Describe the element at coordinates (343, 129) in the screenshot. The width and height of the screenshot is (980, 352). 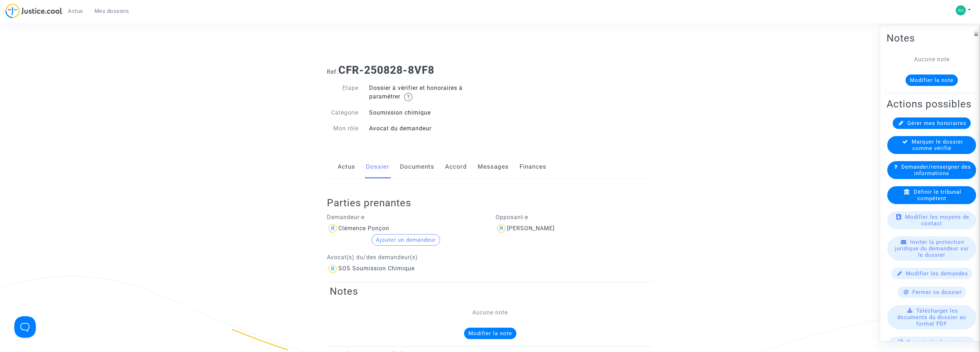
I see `div: Mon rôle` at that location.